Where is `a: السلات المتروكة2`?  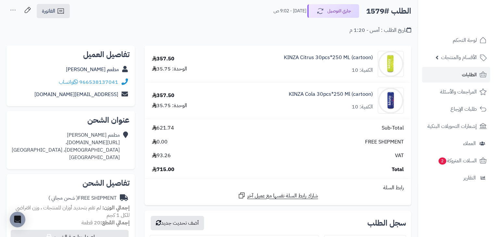
a: السلات المتروكة2 is located at coordinates (456, 161).